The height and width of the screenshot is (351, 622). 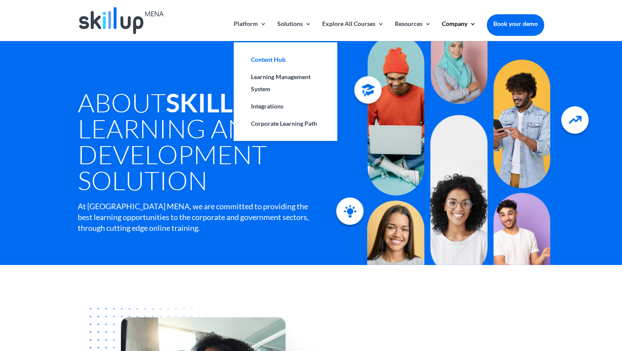 What do you see at coordinates (459, 31) in the screenshot?
I see `a: Company` at bounding box center [459, 31].